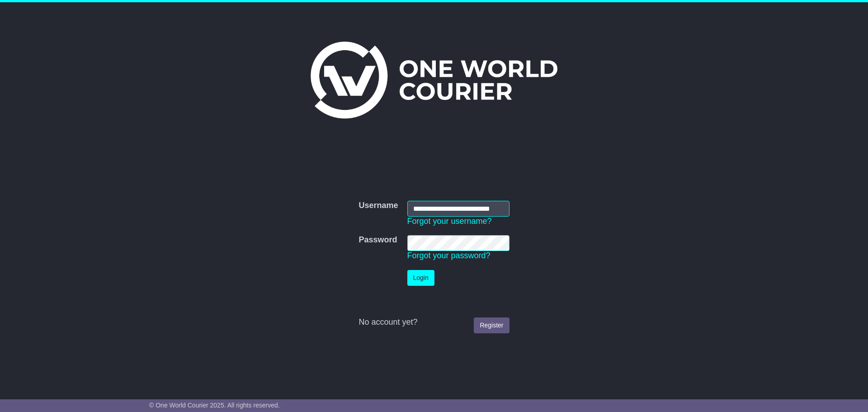 This screenshot has width=868, height=412. Describe the element at coordinates (448, 255) in the screenshot. I see `a: Forgot your password?` at that location.